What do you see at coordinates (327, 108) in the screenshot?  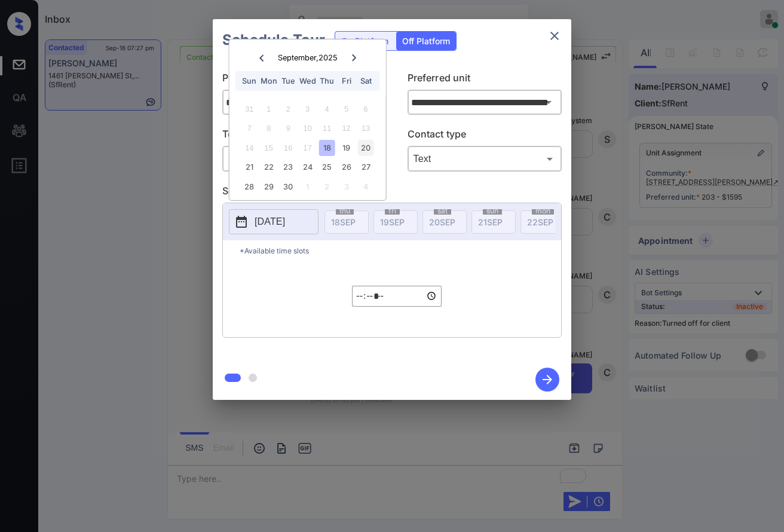 I see `div: Not available Thursday, September 4th, 2025` at bounding box center [327, 108].